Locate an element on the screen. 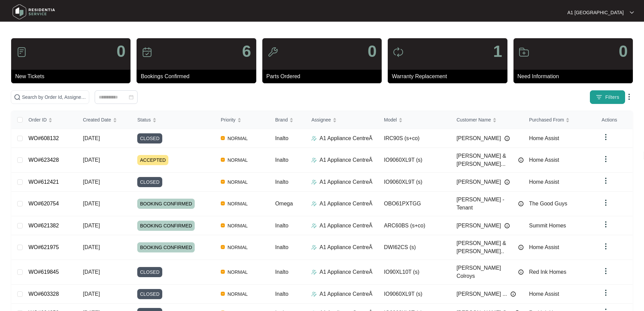  span: Order ID is located at coordinates (37, 120).